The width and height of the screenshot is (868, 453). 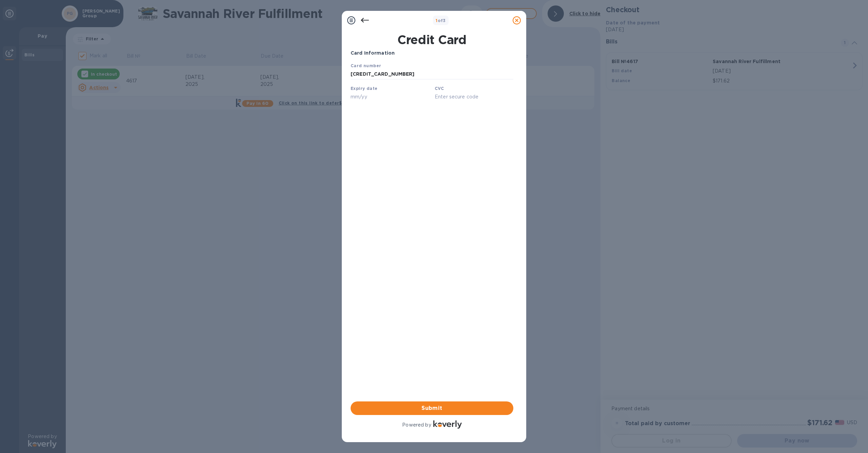 What do you see at coordinates (432, 408) in the screenshot?
I see `span: Submit` at bounding box center [432, 408].